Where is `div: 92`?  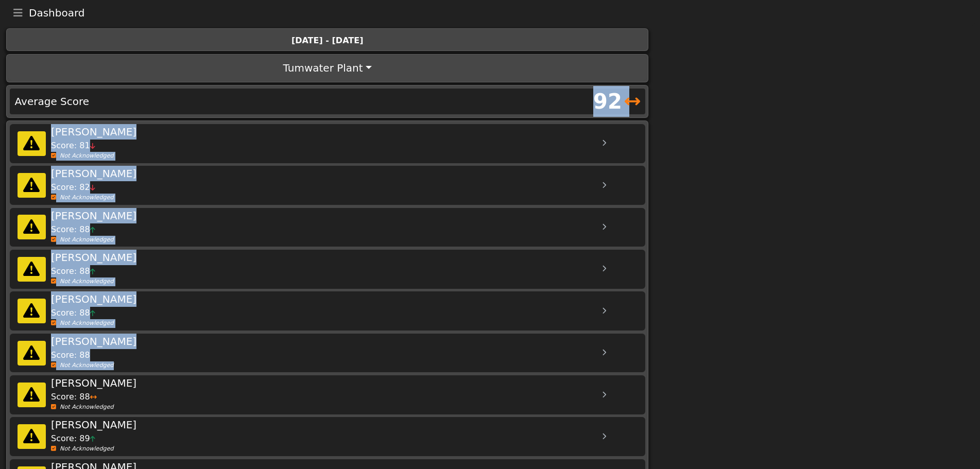
div: 92 is located at coordinates (608, 102).